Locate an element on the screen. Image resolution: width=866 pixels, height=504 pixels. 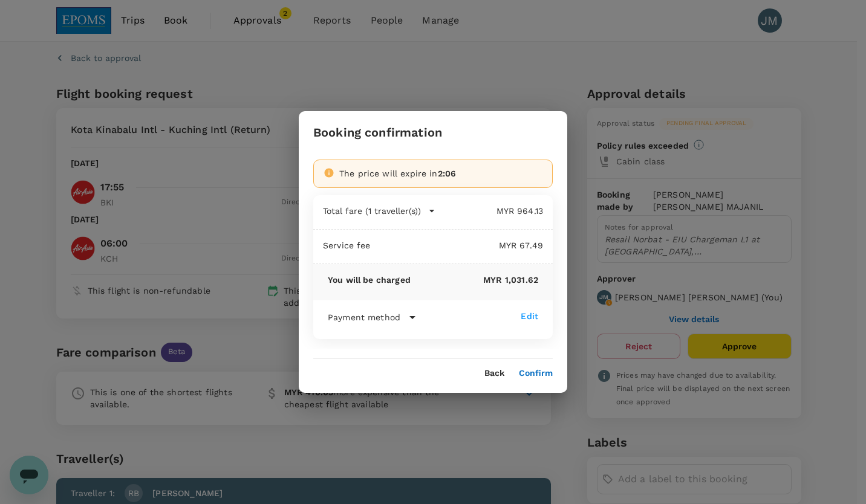
button: Back is located at coordinates (494, 373).